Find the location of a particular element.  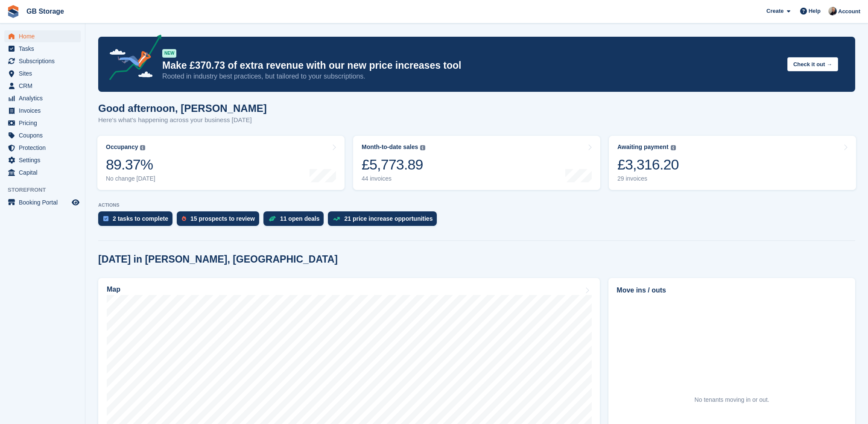

a: 15 prospects to review is located at coordinates (220, 221).